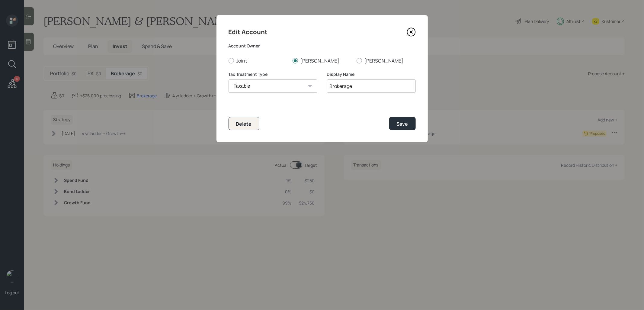  Describe the element at coordinates (244, 123) in the screenshot. I see `button: Delete` at that location.